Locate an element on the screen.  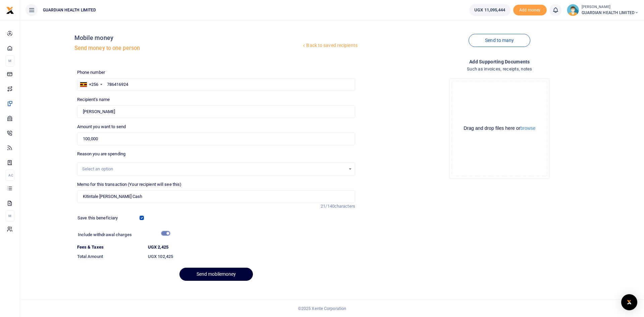
a: logo-small logo-large logo-large is located at coordinates (10, 10).